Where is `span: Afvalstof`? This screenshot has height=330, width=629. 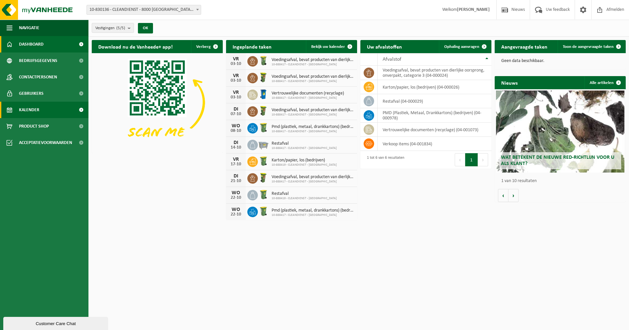
span: Afvalstof is located at coordinates (392, 59).